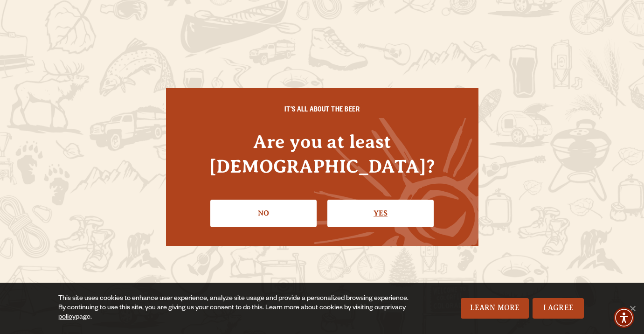 The width and height of the screenshot is (644, 334). What do you see at coordinates (380, 213) in the screenshot?
I see `a: Confirm I'm 21 or older` at bounding box center [380, 213].